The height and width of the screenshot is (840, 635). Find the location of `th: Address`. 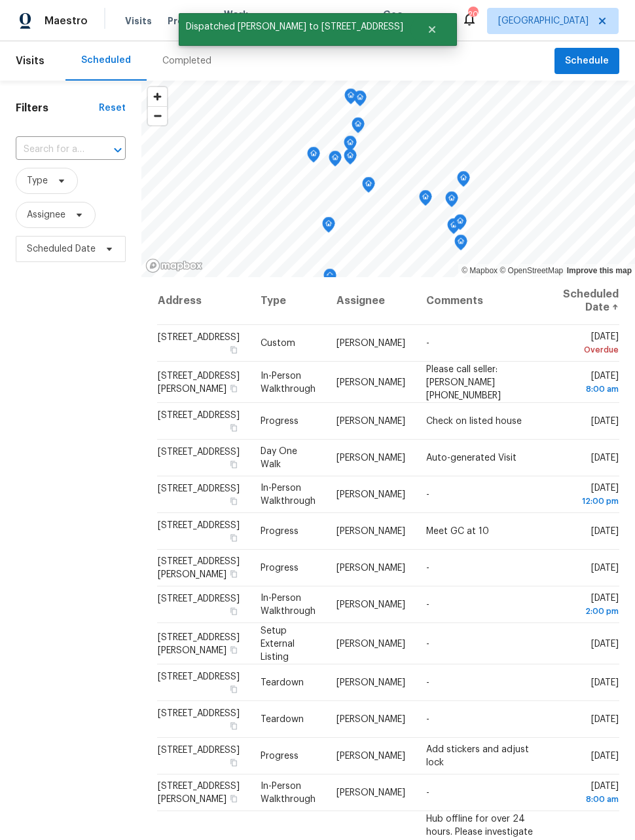

th: Address is located at coordinates (204, 301).